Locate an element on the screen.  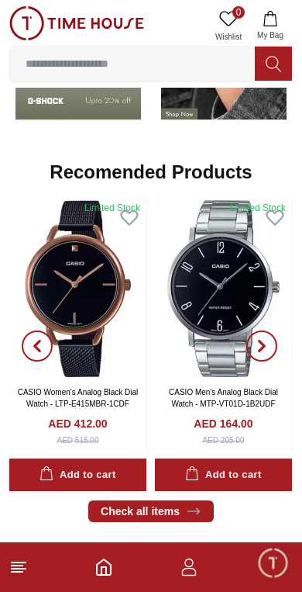
h4: AED 412.00 is located at coordinates (78, 423).